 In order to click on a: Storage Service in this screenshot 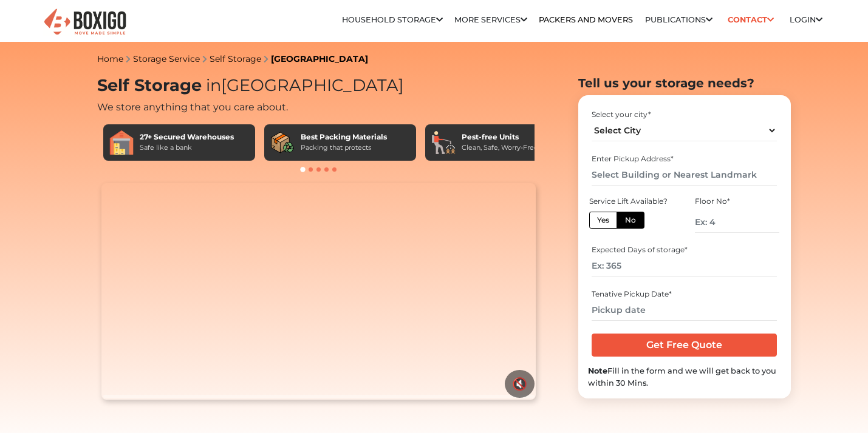, I will do `click(166, 59)`.